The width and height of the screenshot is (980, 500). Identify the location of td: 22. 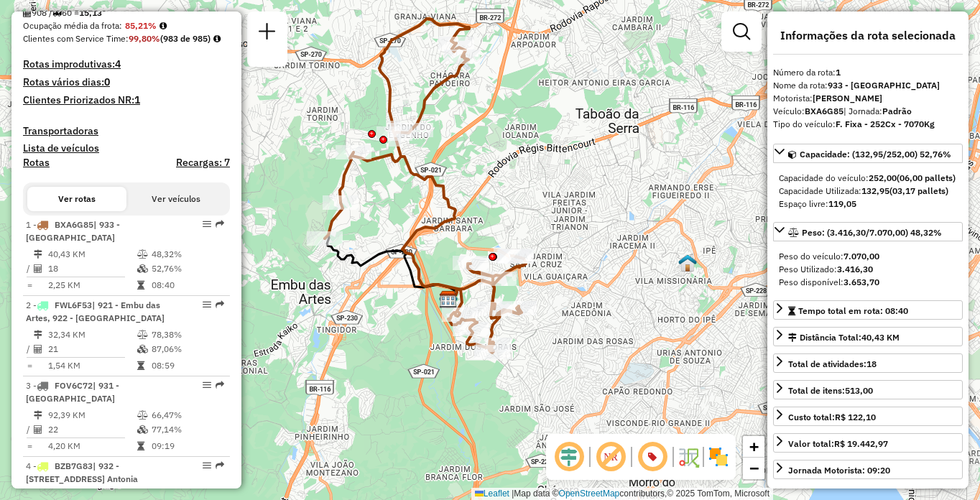
(92, 430).